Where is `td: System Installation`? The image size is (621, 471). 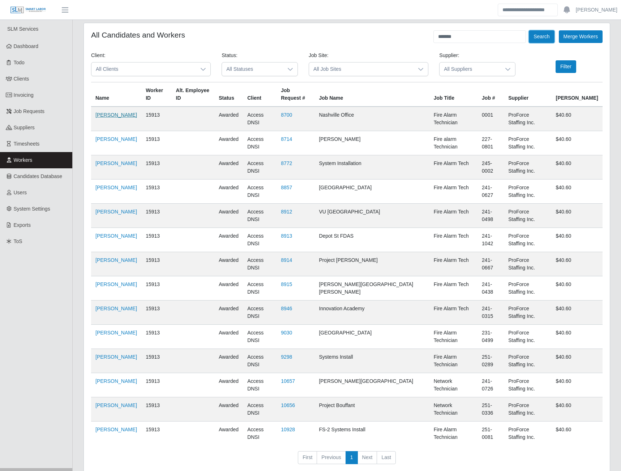
td: System Installation is located at coordinates (371, 167).